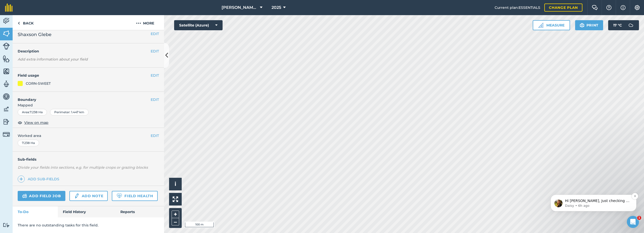 The width and height of the screenshot is (644, 233). Describe the element at coordinates (16, 40) in the screenshot. I see `img: Profile image for Daisy` at that location.